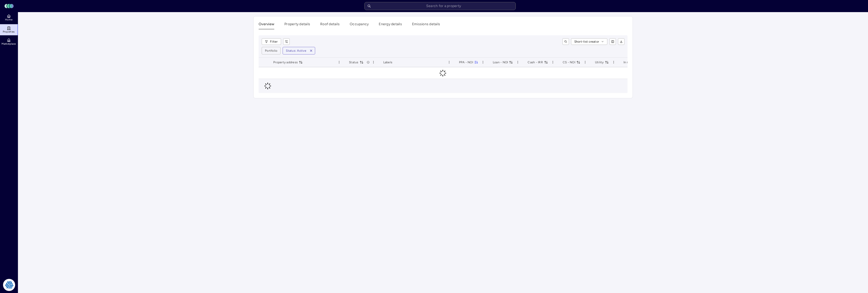 Image resolution: width=868 pixels, height=293 pixels. Describe the element at coordinates (503, 62) in the screenshot. I see `span: Loan - NOI` at that location.